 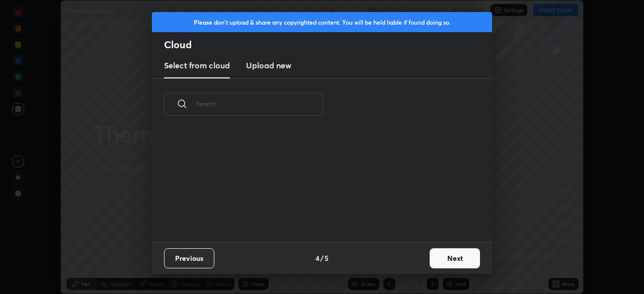 What do you see at coordinates (268, 66) in the screenshot?
I see `h3: Upload new` at bounding box center [268, 66].